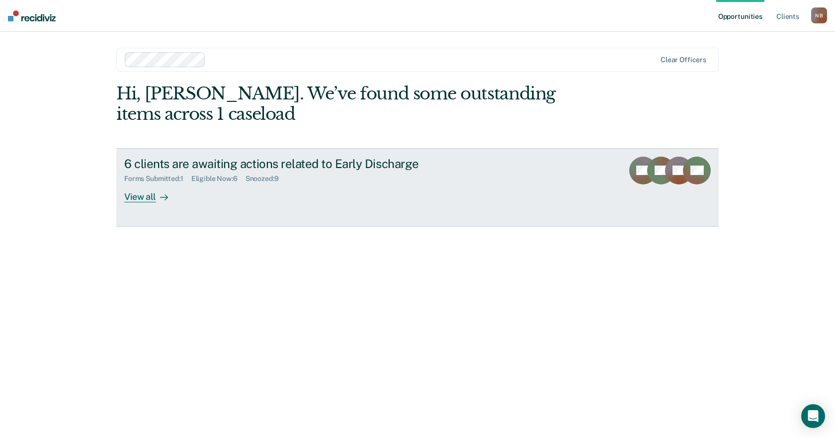 This screenshot has width=835, height=438. What do you see at coordinates (299, 163) in the screenshot?
I see `div: 6 clients are awaiting actions related to Early Discharge` at bounding box center [299, 163].